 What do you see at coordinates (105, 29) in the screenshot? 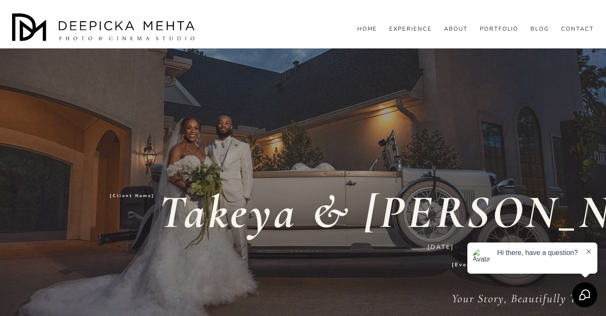
I see `a: Austin Wedding Photographer - Deepicka Mehta Photography &amp; Cinematography` at bounding box center [105, 29].